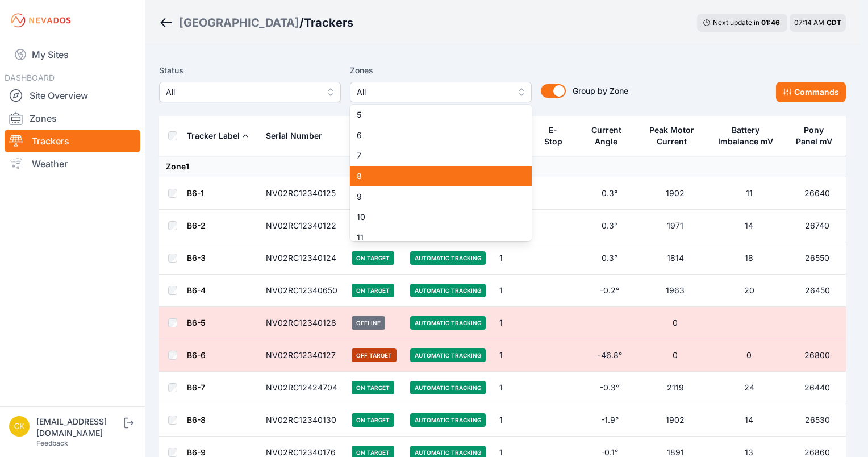 The image size is (868, 457). What do you see at coordinates (441, 173) in the screenshot?
I see `div: All` at bounding box center [441, 173].